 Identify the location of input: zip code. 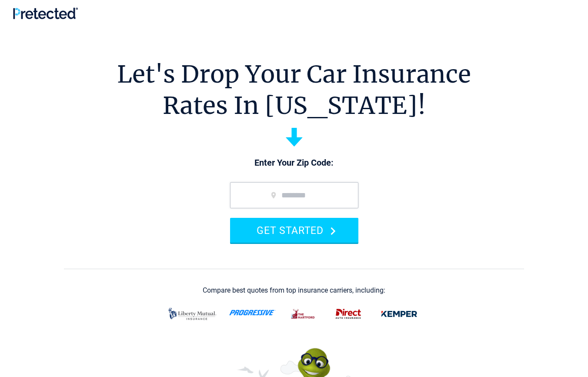
(294, 195).